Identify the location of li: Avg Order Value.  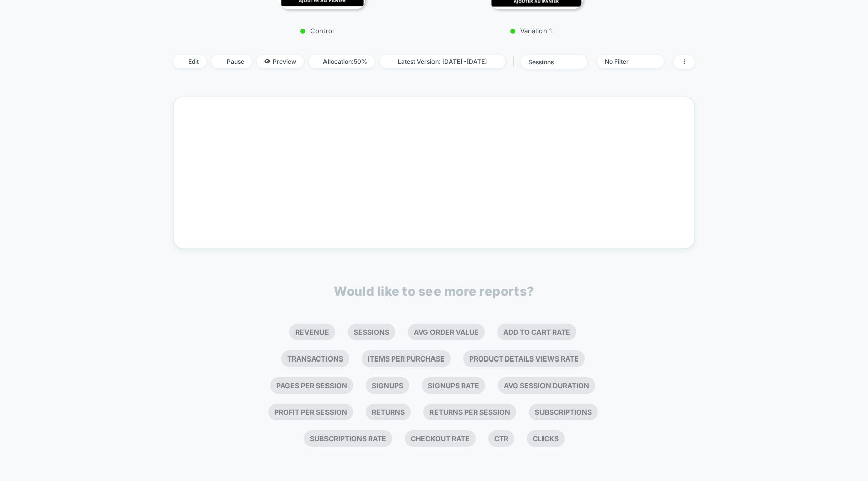
(446, 332).